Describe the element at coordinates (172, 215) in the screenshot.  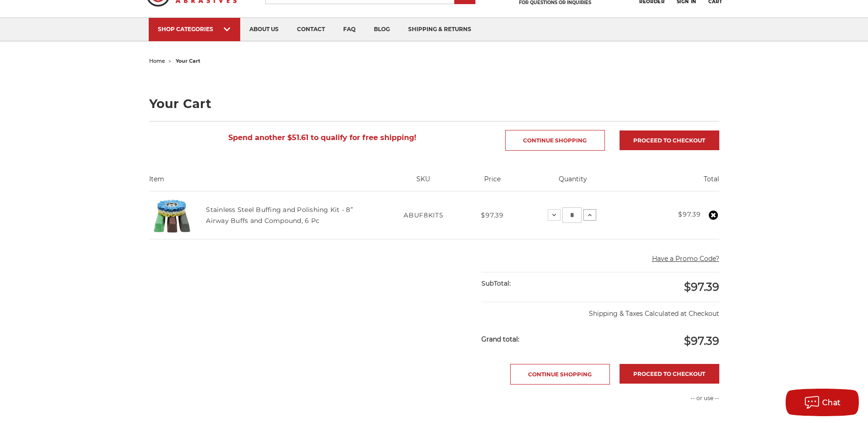
I see `img: 8 inch airway buffing wheel and compound kit for stainless steel` at that location.